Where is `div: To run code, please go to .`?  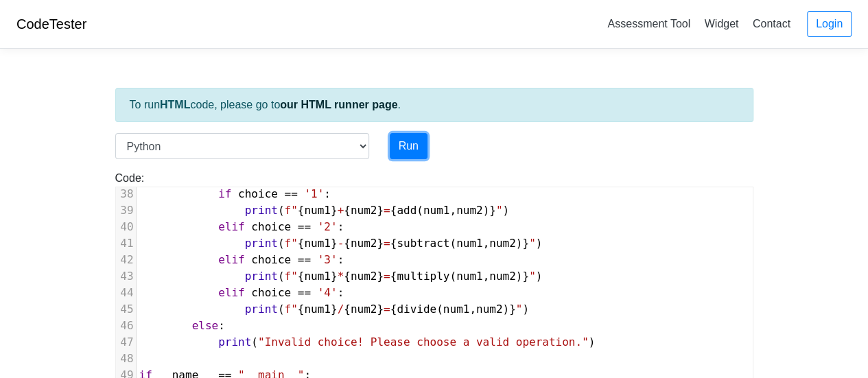 div: To run code, please go to . is located at coordinates (434, 105).